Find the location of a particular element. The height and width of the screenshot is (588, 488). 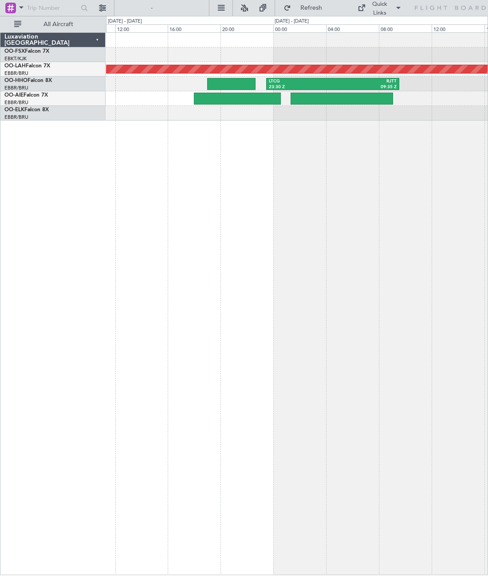

button: All Aircraft is located at coordinates (53, 24).